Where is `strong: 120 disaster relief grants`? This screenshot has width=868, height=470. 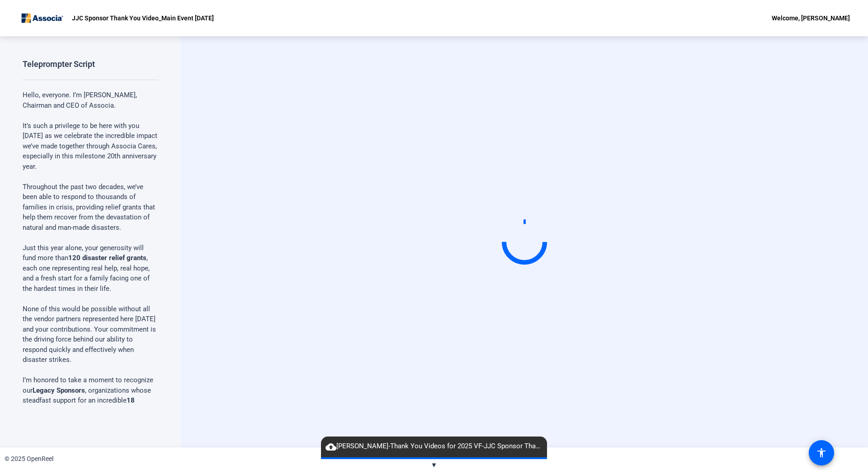 strong: 120 disaster relief grants is located at coordinates (108, 258).